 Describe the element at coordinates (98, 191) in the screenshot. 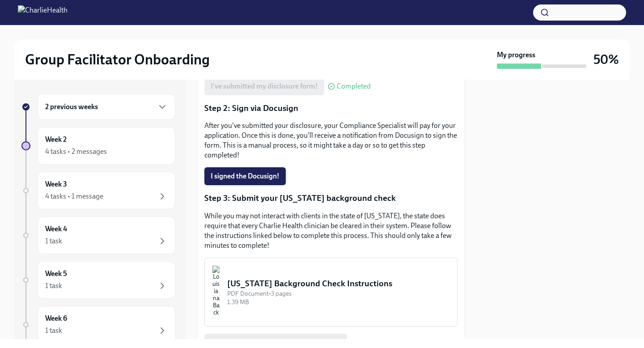

I see `a: Week 34 tasks • 1 message` at that location.